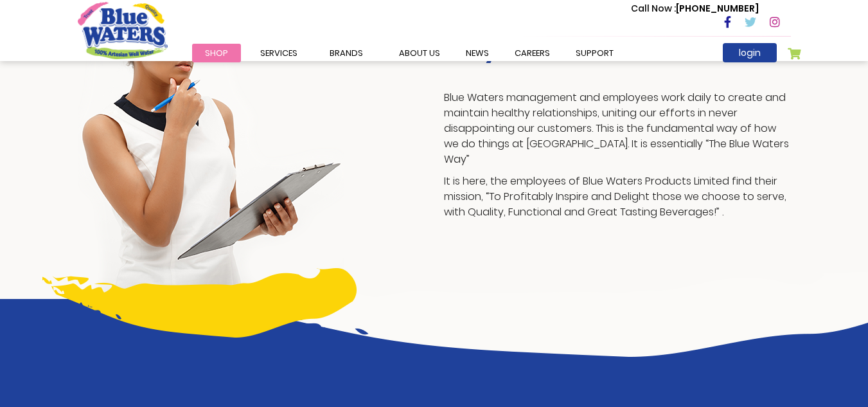 This screenshot has width=868, height=407. Describe the element at coordinates (594, 52) in the screenshot. I see `a: support` at that location.